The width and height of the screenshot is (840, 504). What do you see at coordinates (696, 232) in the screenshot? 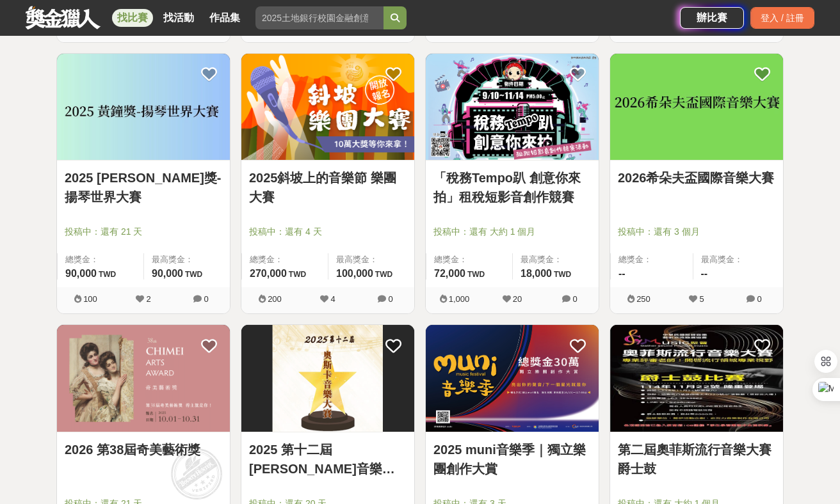
I see `span: 投稿中：還有 3 個月` at bounding box center [696, 232].